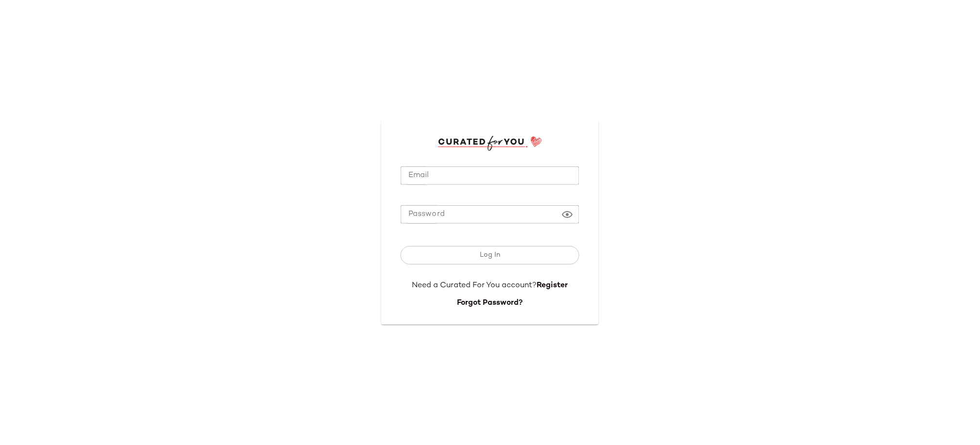 This screenshot has width=980, height=445. I want to click on button: Log In, so click(490, 255).